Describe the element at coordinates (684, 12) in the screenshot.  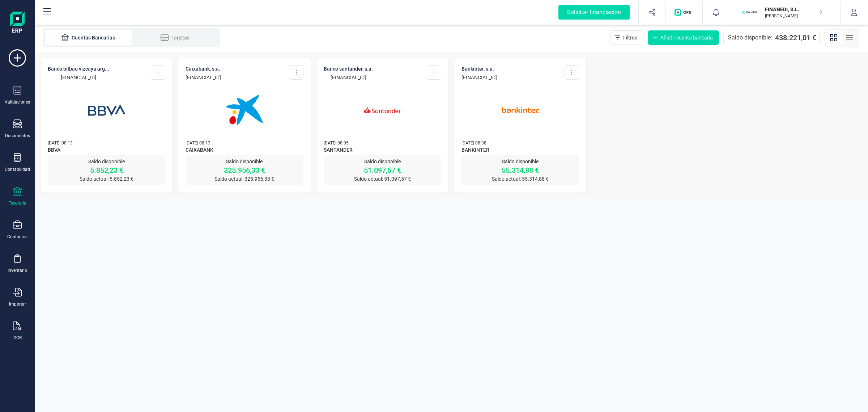
I see `button: Logo de OPS` at that location.